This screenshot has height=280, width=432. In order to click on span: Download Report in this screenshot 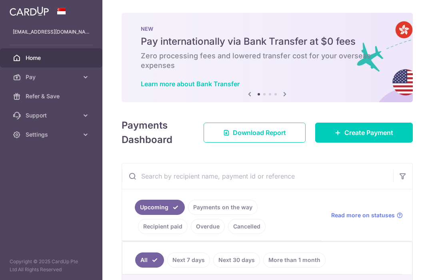, I will do `click(259, 133)`.